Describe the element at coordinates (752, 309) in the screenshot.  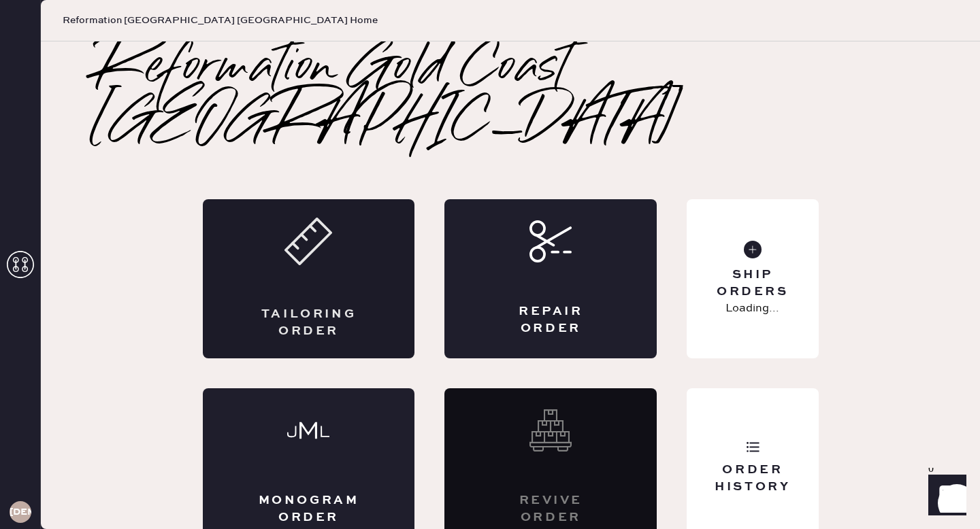
I see `p: Loading...` at that location.